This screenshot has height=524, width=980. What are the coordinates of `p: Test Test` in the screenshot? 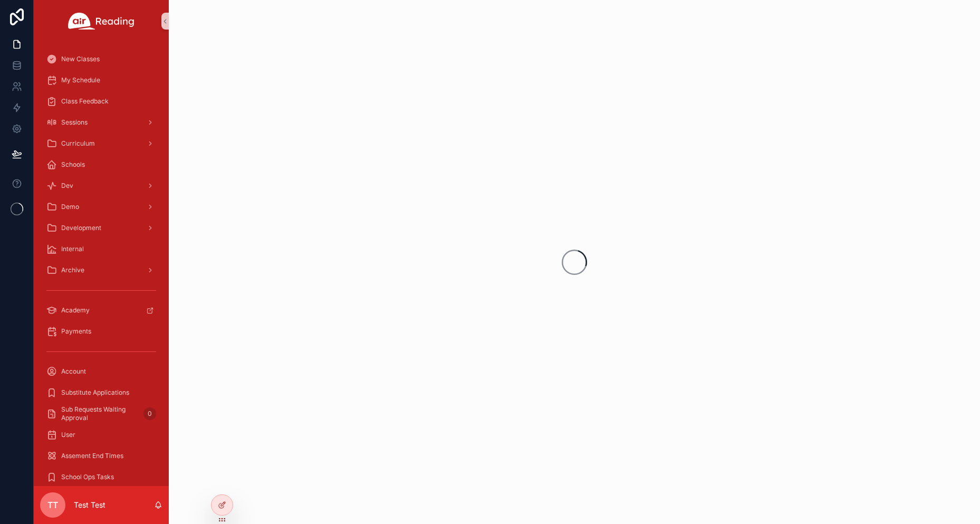 It's located at (90, 505).